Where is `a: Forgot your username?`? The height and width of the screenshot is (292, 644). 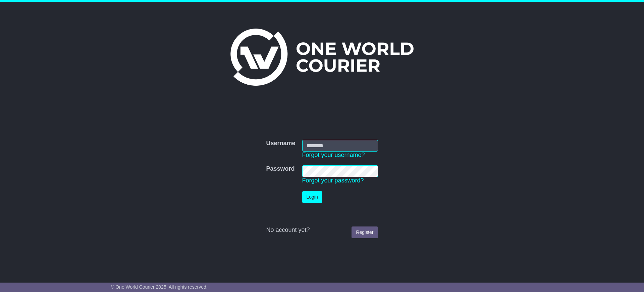 a: Forgot your username? is located at coordinates (333, 155).